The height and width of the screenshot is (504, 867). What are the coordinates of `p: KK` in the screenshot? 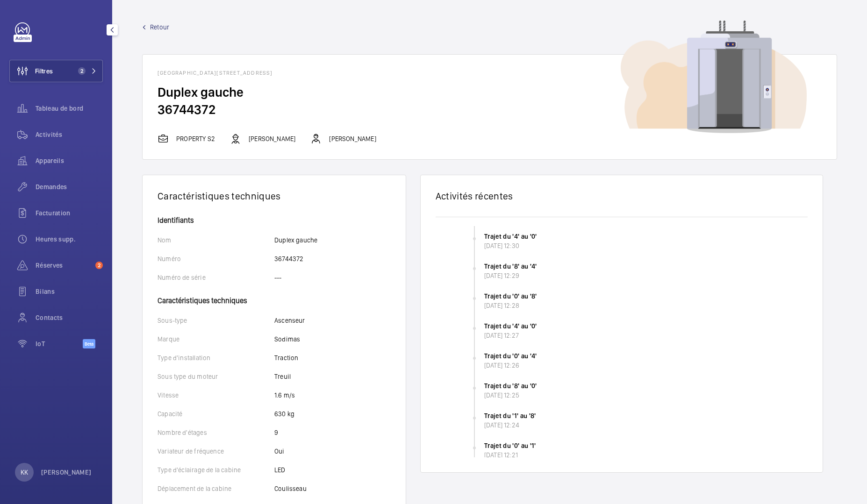 It's located at (25, 472).